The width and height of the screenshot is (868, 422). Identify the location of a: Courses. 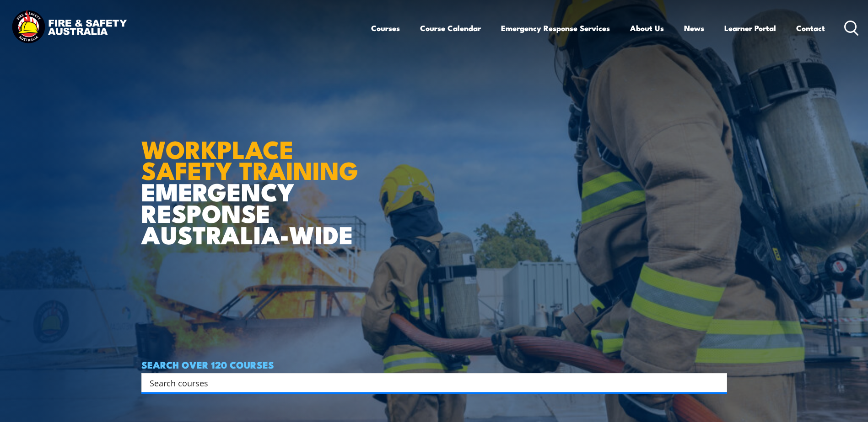
(385, 28).